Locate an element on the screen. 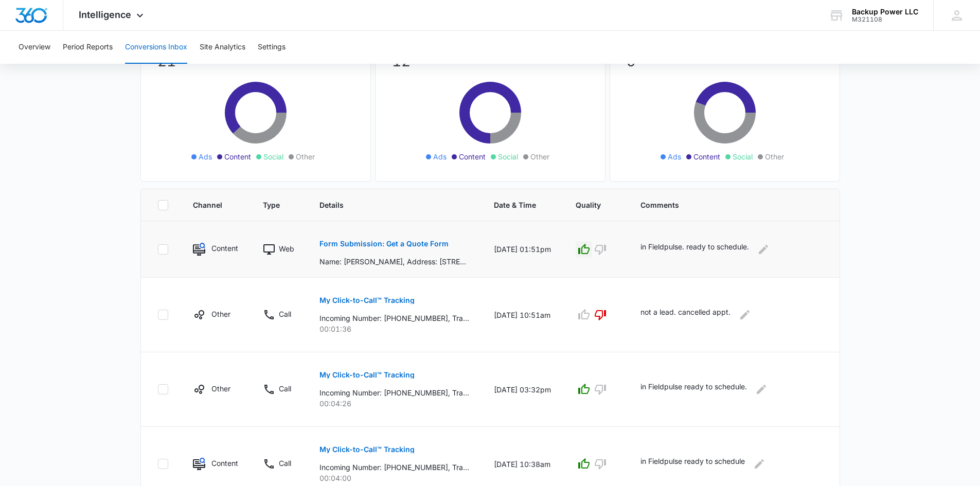  p: in Fieldpulse. ready to schedule. is located at coordinates (694, 249).